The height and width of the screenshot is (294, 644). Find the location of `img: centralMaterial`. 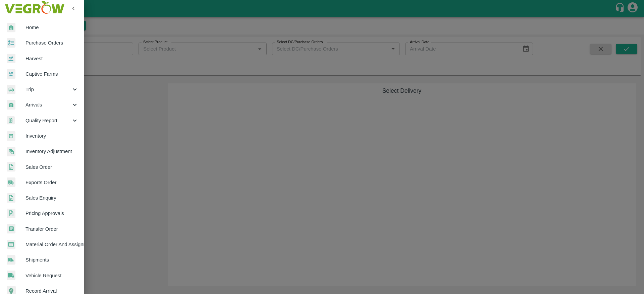

img: centralMaterial is located at coordinates (11, 244).